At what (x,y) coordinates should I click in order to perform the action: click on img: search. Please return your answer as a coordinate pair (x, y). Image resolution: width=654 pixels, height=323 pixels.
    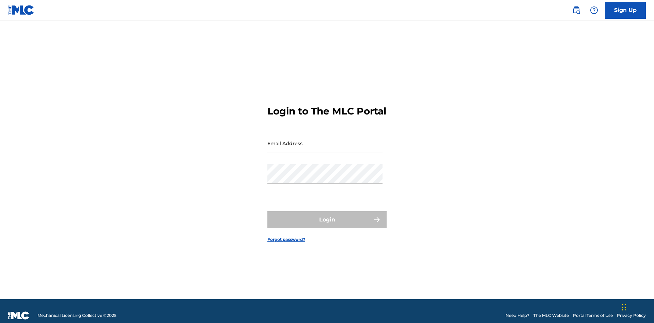
    Looking at the image, I should click on (576, 10).